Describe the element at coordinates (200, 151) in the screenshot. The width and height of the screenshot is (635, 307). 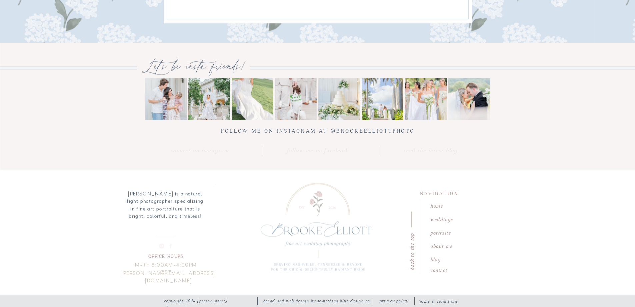
I see `nav: Connect on instagram` at that location.